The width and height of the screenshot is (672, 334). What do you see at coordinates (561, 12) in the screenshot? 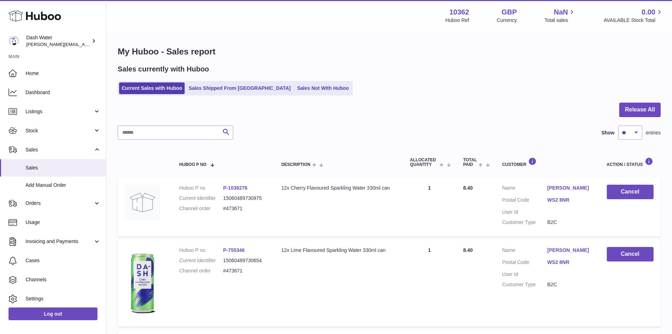
I see `span: NaN` at bounding box center [561, 12].